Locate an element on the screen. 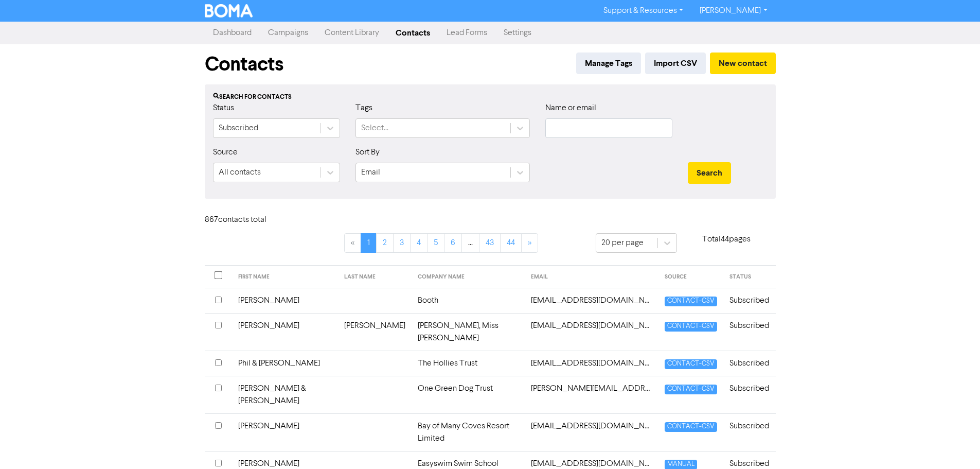 The image size is (980, 469). td: aaron.dan.c@gmail.com is located at coordinates (592, 394).